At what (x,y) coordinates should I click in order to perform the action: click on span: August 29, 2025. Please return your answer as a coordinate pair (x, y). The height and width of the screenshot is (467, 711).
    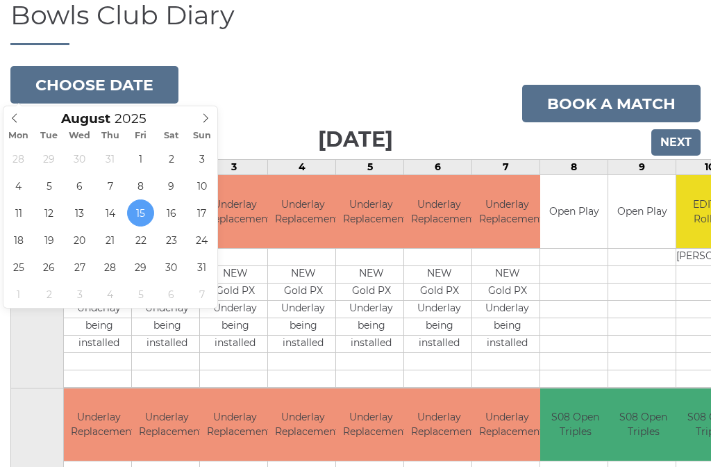
    Looking at the image, I should click on (140, 267).